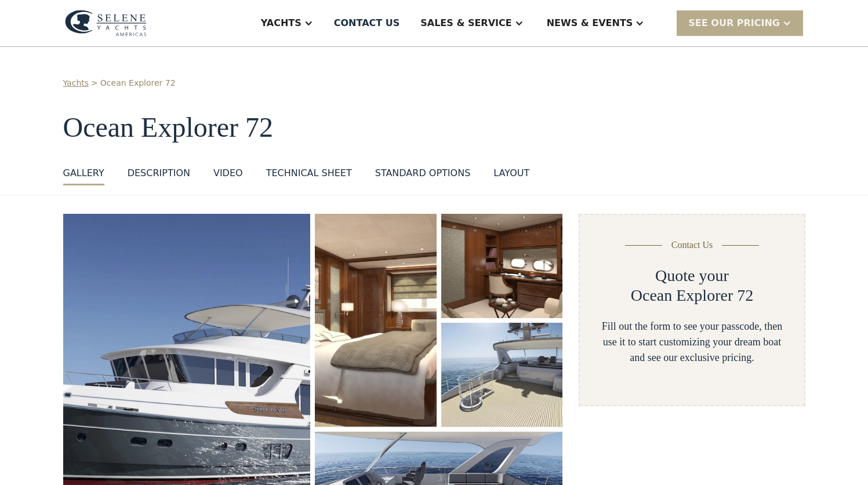  What do you see at coordinates (105, 23) in the screenshot?
I see `img: logo` at bounding box center [105, 23].